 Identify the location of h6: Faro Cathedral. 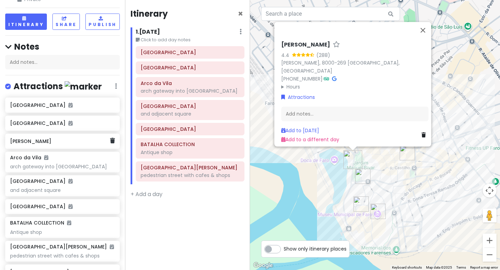
(190, 106).